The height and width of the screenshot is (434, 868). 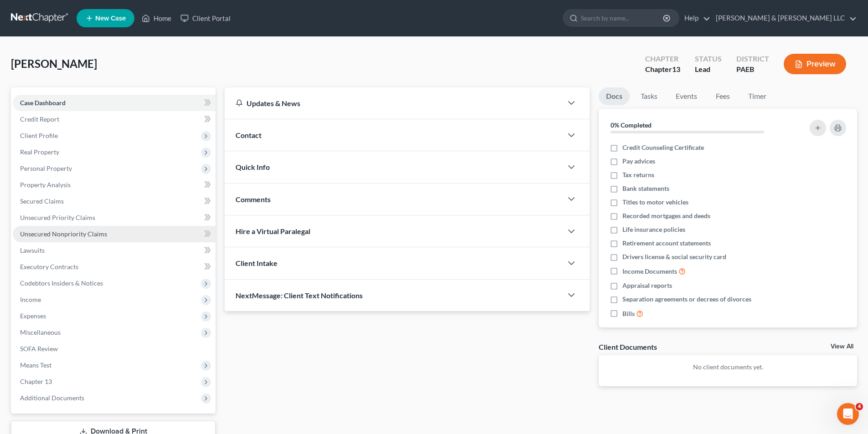 What do you see at coordinates (33, 316) in the screenshot?
I see `span: Expenses` at bounding box center [33, 316].